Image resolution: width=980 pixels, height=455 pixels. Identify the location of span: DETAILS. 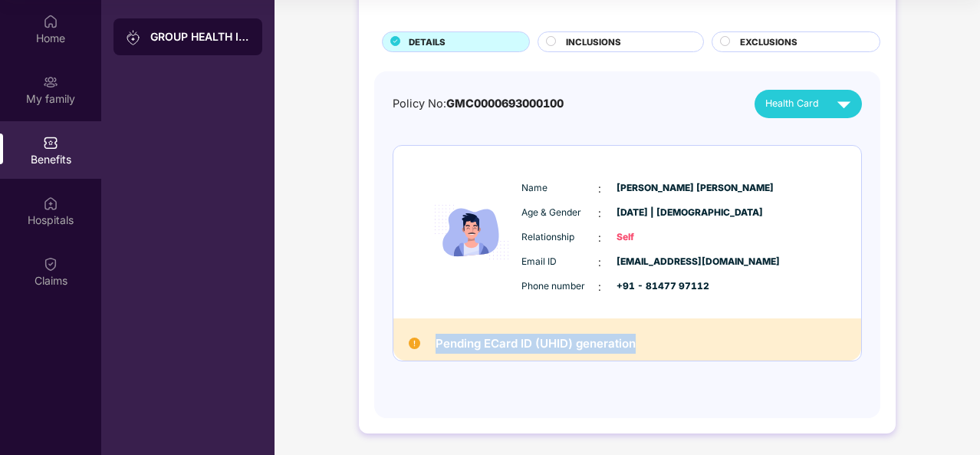
(427, 42).